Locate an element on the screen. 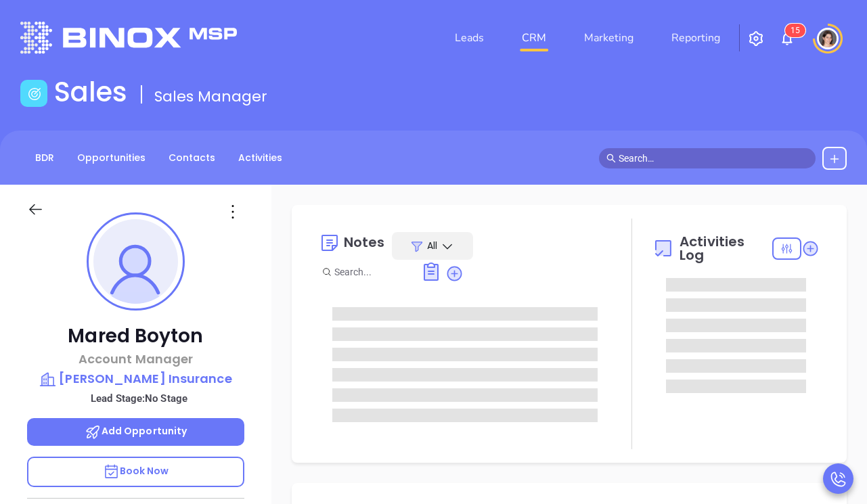 The height and width of the screenshot is (504, 867). div: Notes is located at coordinates (364, 242).